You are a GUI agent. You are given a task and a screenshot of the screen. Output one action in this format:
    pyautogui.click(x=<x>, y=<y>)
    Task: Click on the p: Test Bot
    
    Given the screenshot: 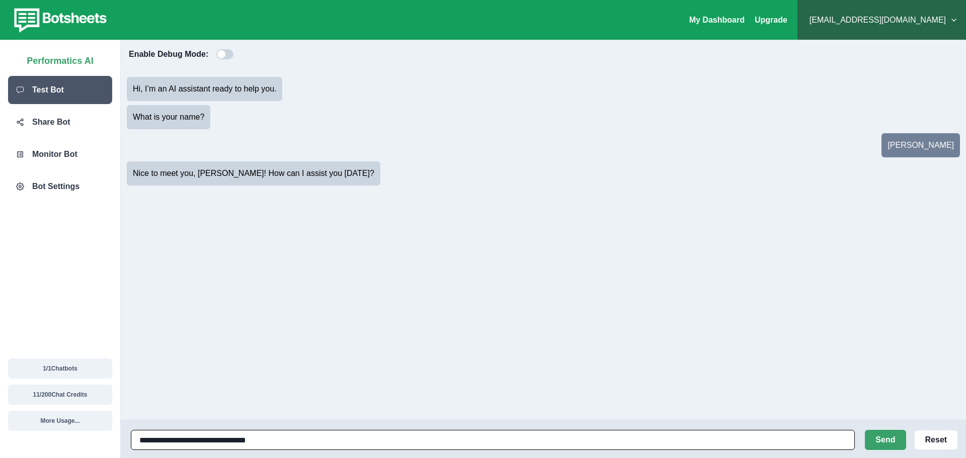 What is the action you would take?
    pyautogui.click(x=48, y=90)
    